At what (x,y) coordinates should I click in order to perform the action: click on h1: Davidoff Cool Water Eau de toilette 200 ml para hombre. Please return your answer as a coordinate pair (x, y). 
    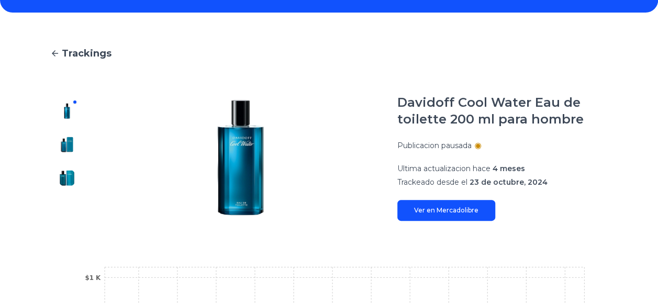
    Looking at the image, I should click on (502, 111).